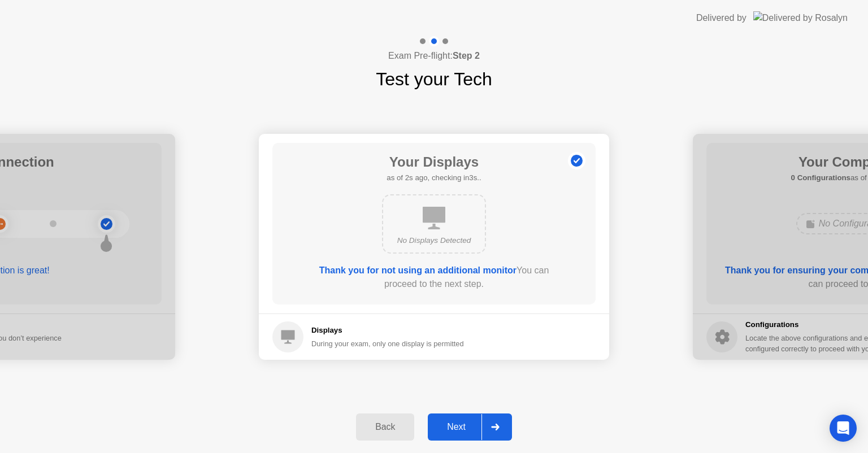  What do you see at coordinates (434, 79) in the screenshot?
I see `h1: Test your Tech` at bounding box center [434, 79].